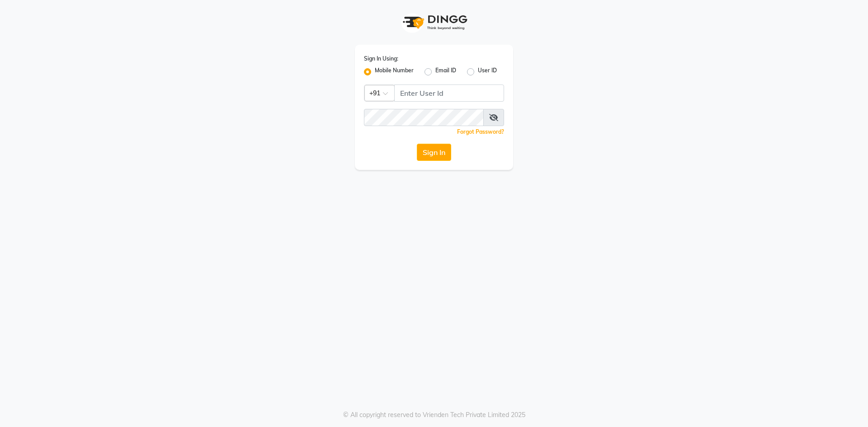 This screenshot has height=427, width=868. I want to click on img: logo1.svg, so click(434, 22).